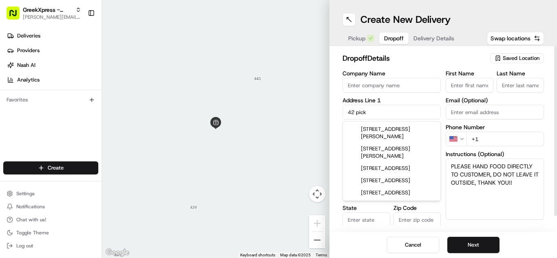 The width and height of the screenshot is (557, 258). I want to click on span: Saved Location, so click(521, 58).